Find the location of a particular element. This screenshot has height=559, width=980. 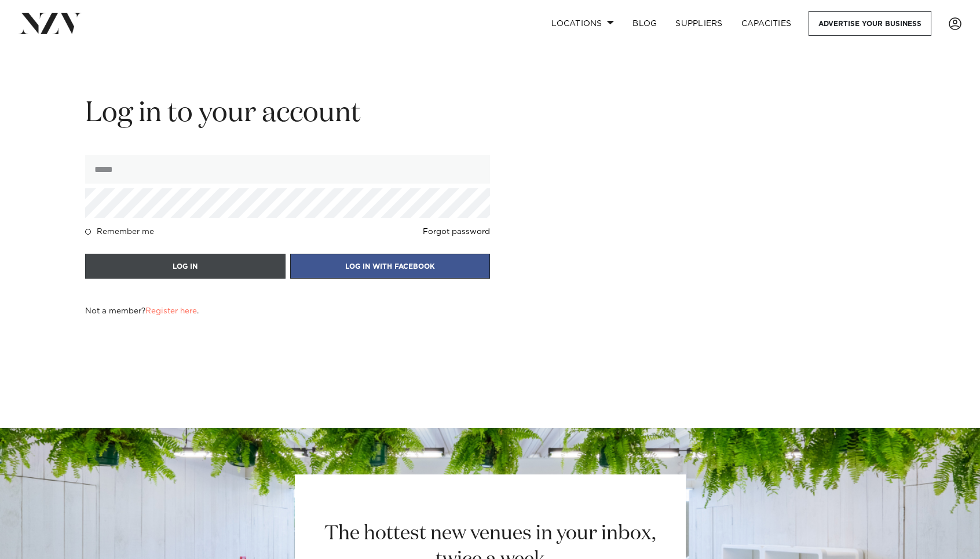

h4: Remember me is located at coordinates (125, 232).